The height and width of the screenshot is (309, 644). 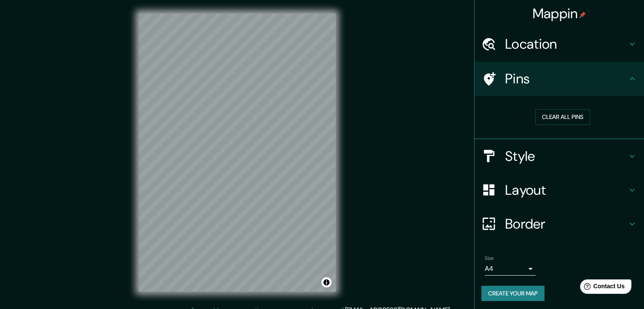 I want to click on button: Create your map, so click(x=513, y=293).